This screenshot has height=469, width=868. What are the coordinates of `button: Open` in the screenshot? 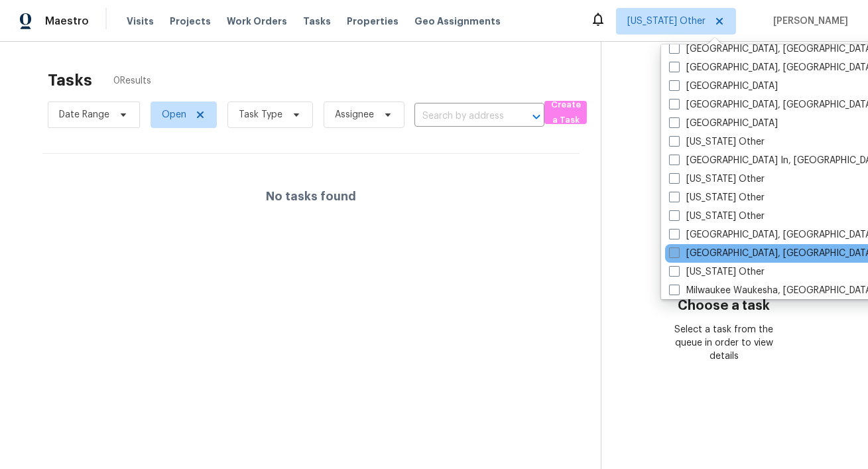 It's located at (536, 117).